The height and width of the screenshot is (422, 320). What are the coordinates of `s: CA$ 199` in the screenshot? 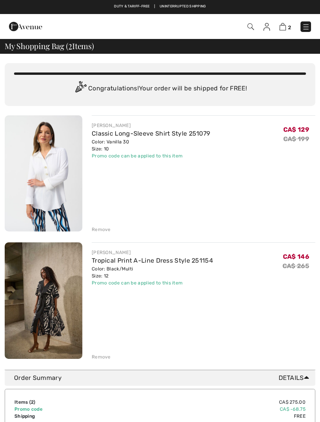 It's located at (296, 139).